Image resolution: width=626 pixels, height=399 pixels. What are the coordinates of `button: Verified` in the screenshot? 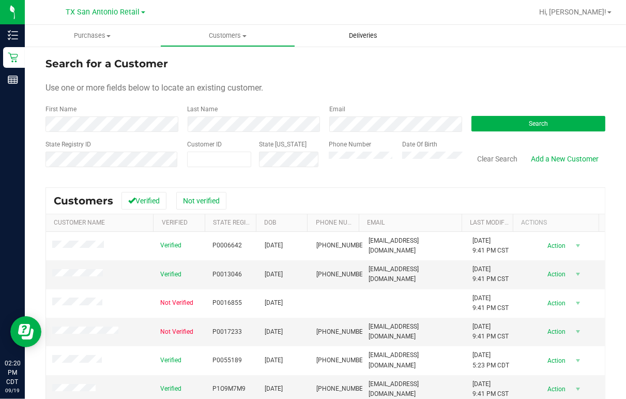 It's located at (144, 201).